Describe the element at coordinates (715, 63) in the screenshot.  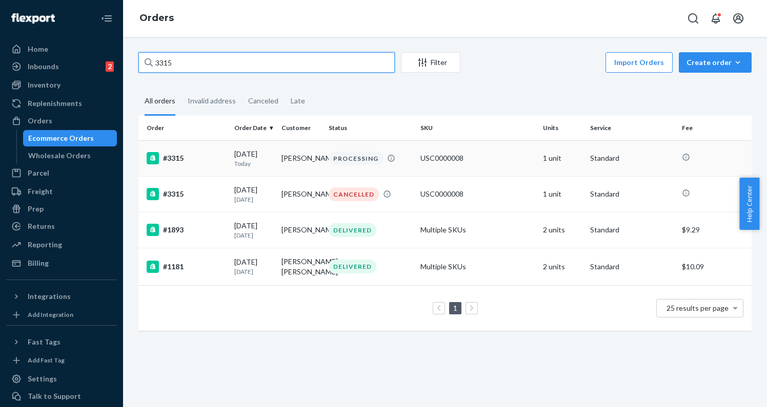
I see `button: Create order` at that location.